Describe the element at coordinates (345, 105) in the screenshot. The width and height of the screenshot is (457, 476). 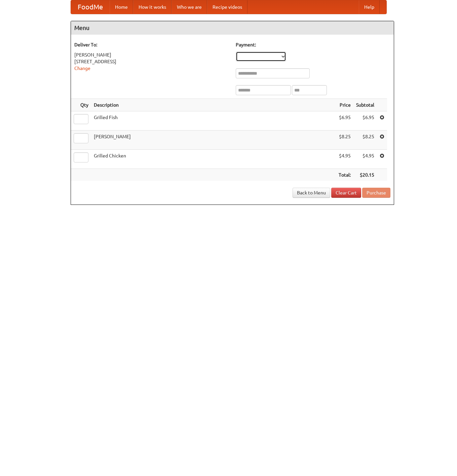
I see `th: Price` at that location.